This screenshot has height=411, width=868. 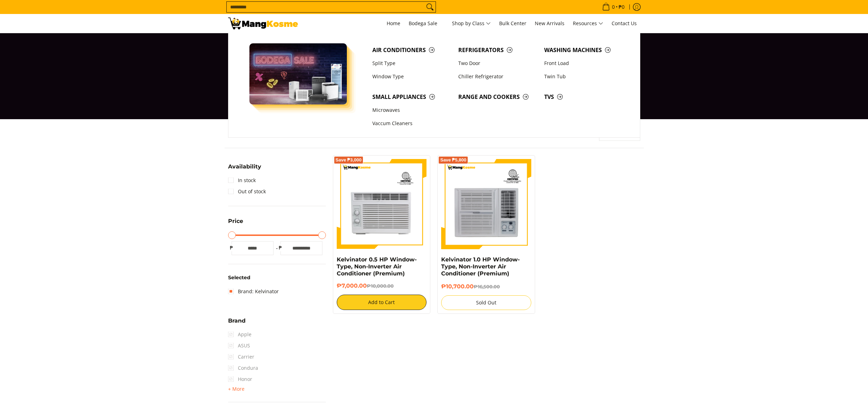 I want to click on span: Bulk Center, so click(x=513, y=23).